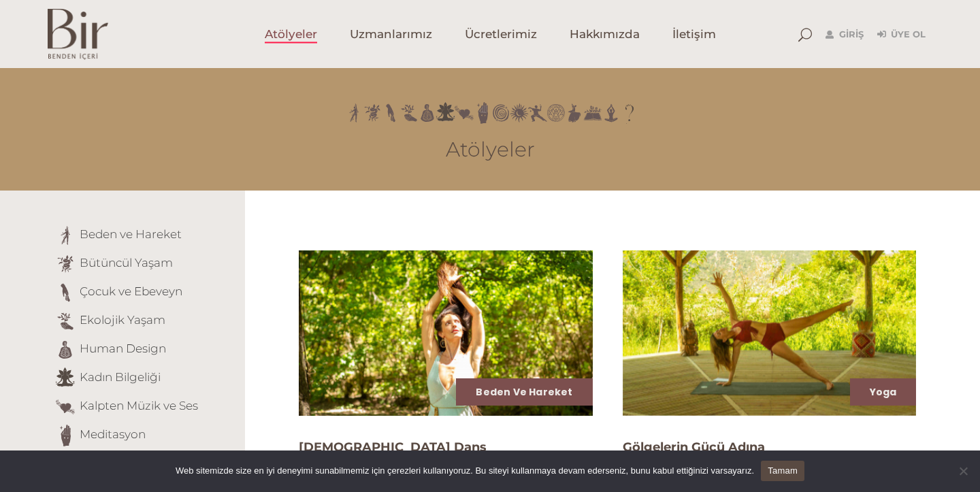  I want to click on a: Ekolojik Yaşam, so click(123, 320).